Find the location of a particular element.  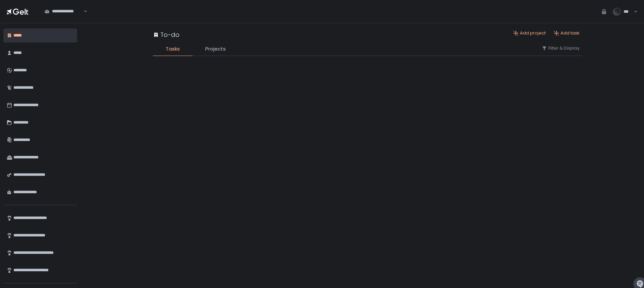

div: Search for option is located at coordinates (64, 12).